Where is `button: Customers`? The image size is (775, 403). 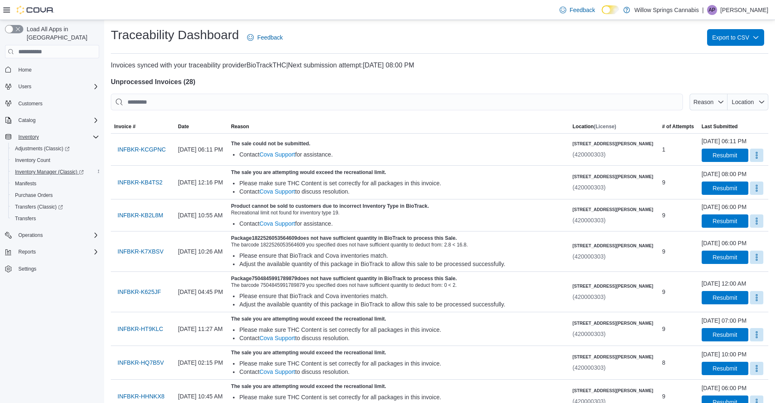 button: Customers is located at coordinates (52, 103).